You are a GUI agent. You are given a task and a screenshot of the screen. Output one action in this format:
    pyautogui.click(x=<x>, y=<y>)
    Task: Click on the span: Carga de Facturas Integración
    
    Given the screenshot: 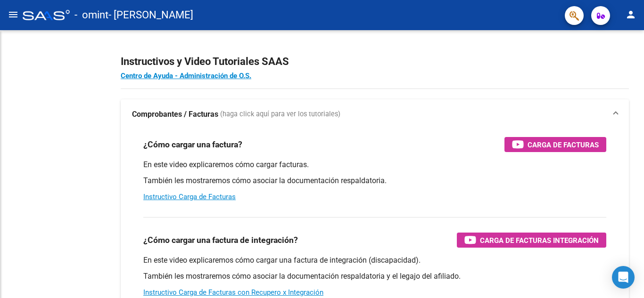 What is the action you would take?
    pyautogui.click(x=540, y=240)
    